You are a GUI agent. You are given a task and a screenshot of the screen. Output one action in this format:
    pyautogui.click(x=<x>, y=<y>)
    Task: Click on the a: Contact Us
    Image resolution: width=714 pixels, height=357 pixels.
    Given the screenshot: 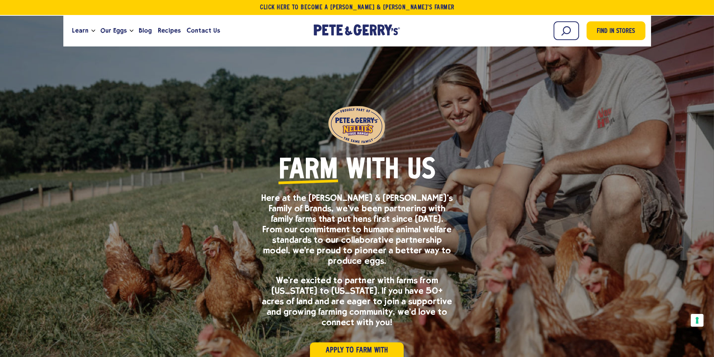 What is the action you would take?
    pyautogui.click(x=203, y=31)
    